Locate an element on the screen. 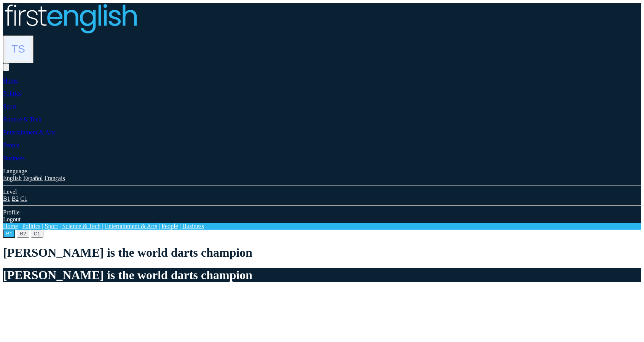 Image resolution: width=644 pixels, height=342 pixels. button: B1 is located at coordinates (9, 234).